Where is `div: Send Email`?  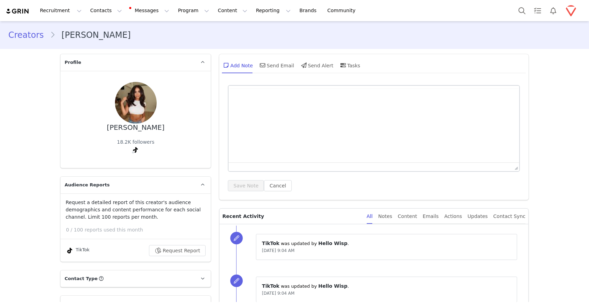 div: Send Email is located at coordinates (276, 65).